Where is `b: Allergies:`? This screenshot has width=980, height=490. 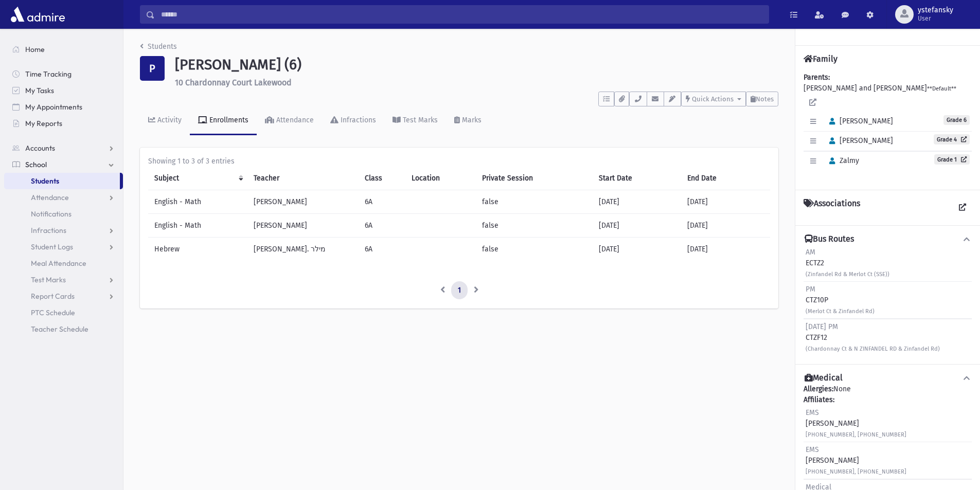
b: Allergies: is located at coordinates (818, 388).